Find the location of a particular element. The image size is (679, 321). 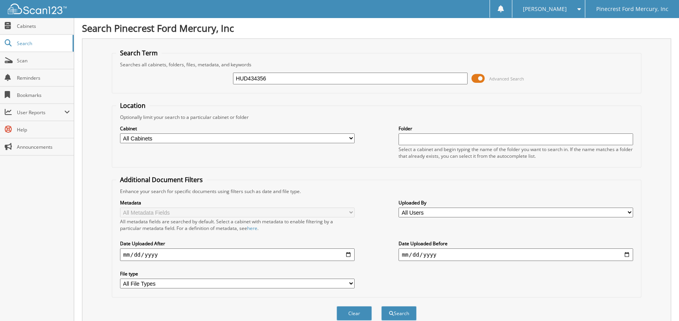

label: Date Uploaded After is located at coordinates (237, 243).